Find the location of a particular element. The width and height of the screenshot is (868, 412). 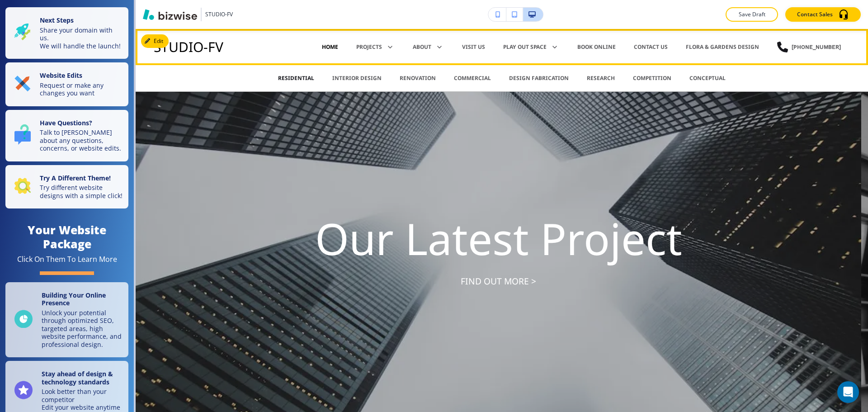

p: Book Online is located at coordinates (597, 47).